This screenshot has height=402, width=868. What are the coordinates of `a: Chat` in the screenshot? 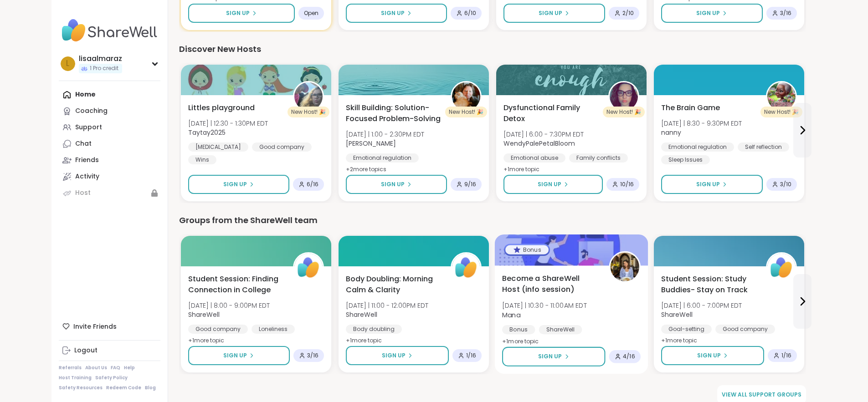 It's located at (109, 144).